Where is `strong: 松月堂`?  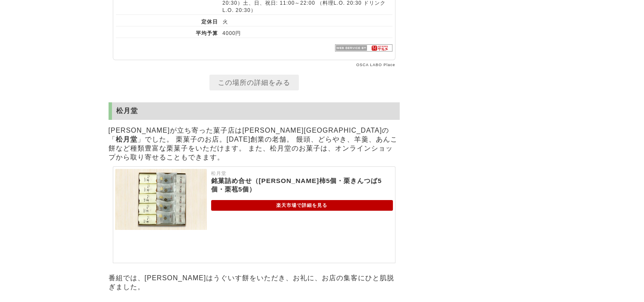
strong: 松月堂 is located at coordinates (127, 139).